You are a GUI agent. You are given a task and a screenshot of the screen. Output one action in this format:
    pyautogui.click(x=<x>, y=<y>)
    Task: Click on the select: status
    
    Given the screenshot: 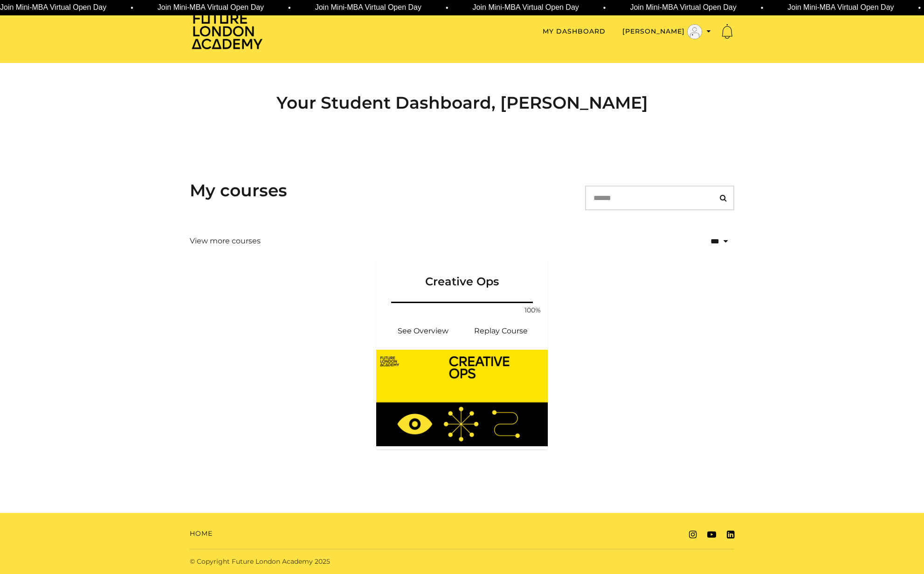 What is the action you would take?
    pyautogui.click(x=707, y=241)
    